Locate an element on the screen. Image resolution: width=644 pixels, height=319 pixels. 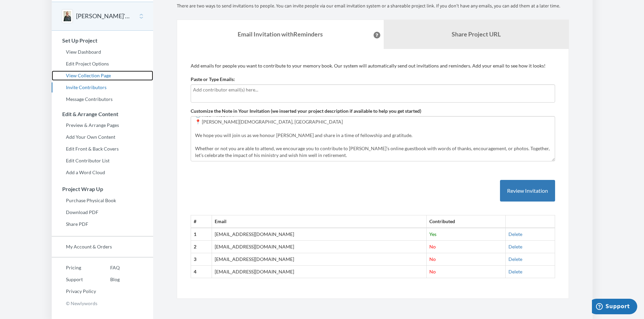
a: Edit Front & Back Covers is located at coordinates (102, 149).